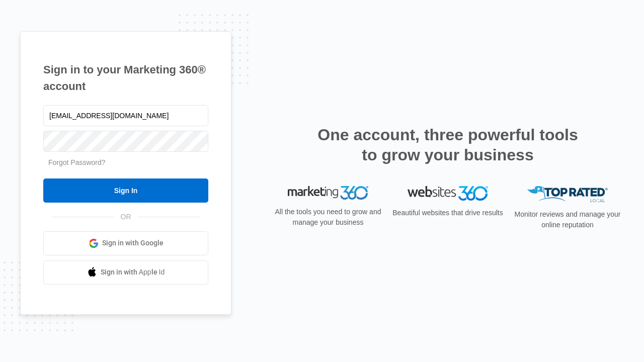 The width and height of the screenshot is (644, 362). What do you see at coordinates (126, 243) in the screenshot?
I see `a: Sign in with Google` at bounding box center [126, 243].